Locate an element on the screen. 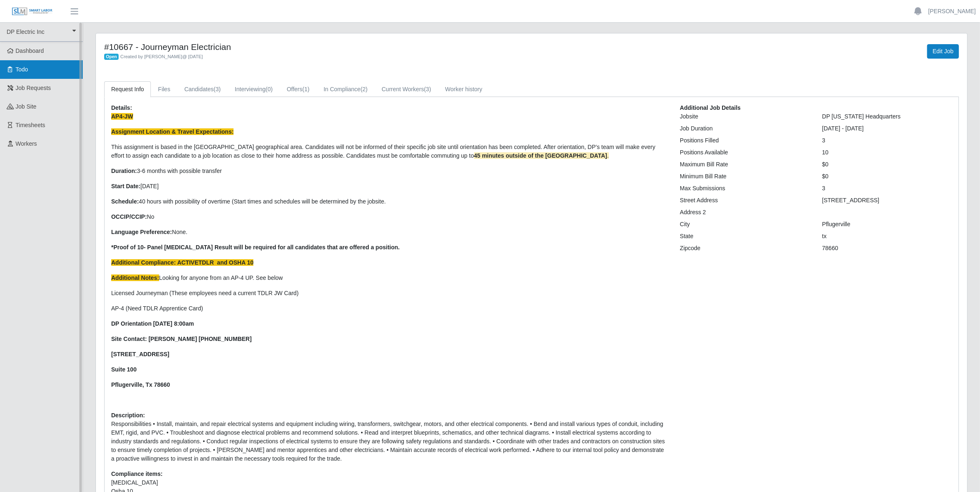 This screenshot has width=980, height=492. strong: AP4-JW is located at coordinates (122, 116).